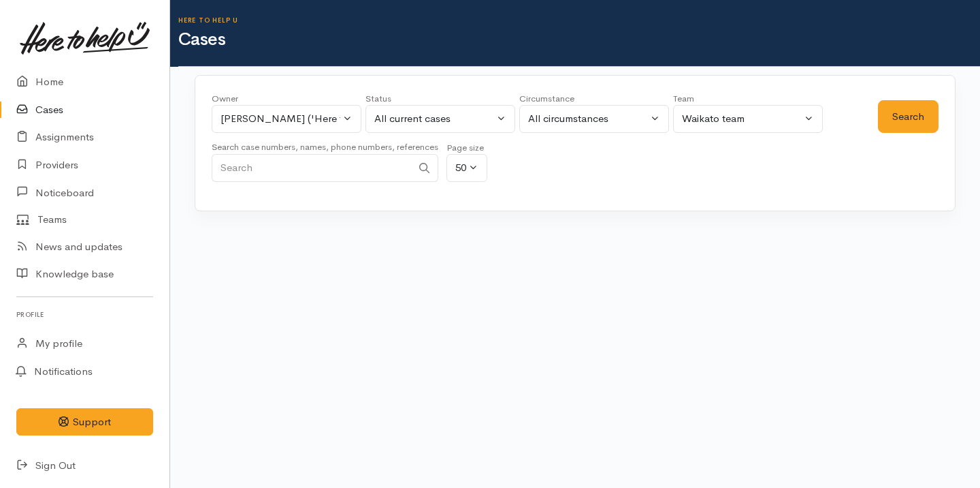 Image resolution: width=980 pixels, height=488 pixels. What do you see at coordinates (84, 314) in the screenshot?
I see `h6: Profile` at bounding box center [84, 314].